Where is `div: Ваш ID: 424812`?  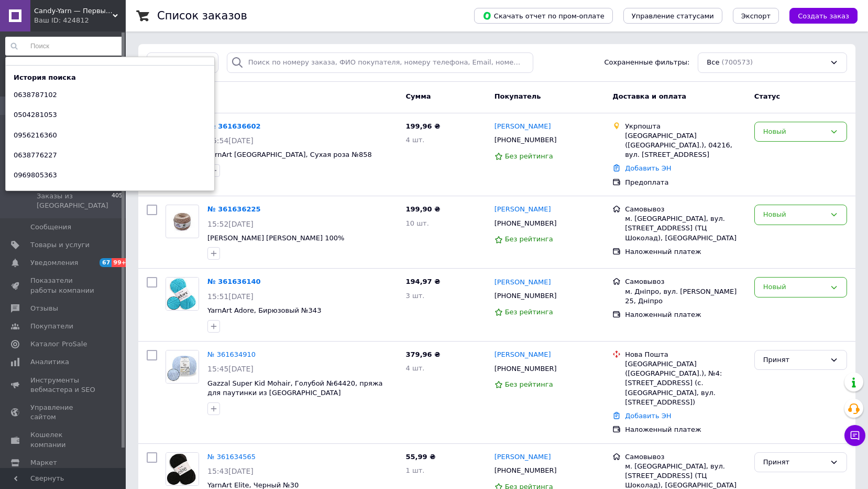 div: Ваш ID: 424812 is located at coordinates (80, 20).